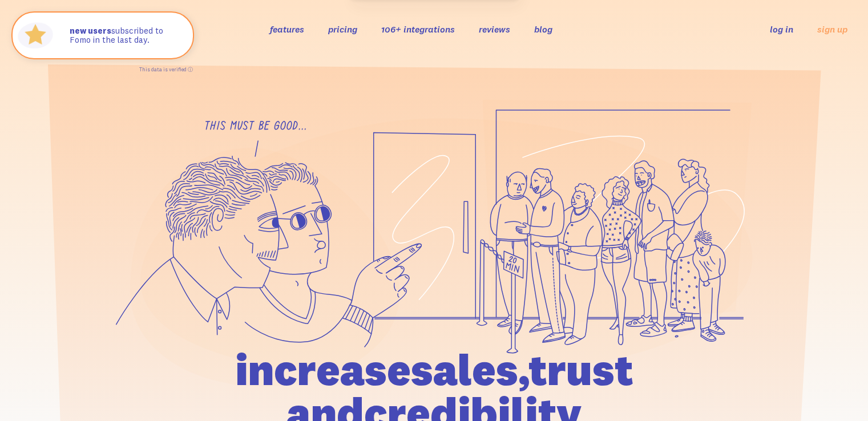  I want to click on a: features, so click(287, 29).